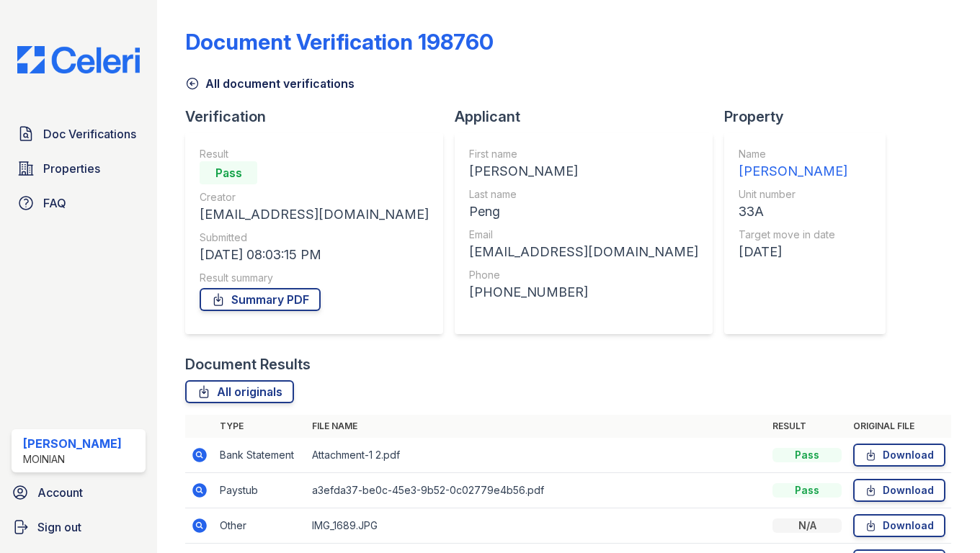 The image size is (980, 553). Describe the element at coordinates (339, 42) in the screenshot. I see `div: Document Verification 198760` at that location.